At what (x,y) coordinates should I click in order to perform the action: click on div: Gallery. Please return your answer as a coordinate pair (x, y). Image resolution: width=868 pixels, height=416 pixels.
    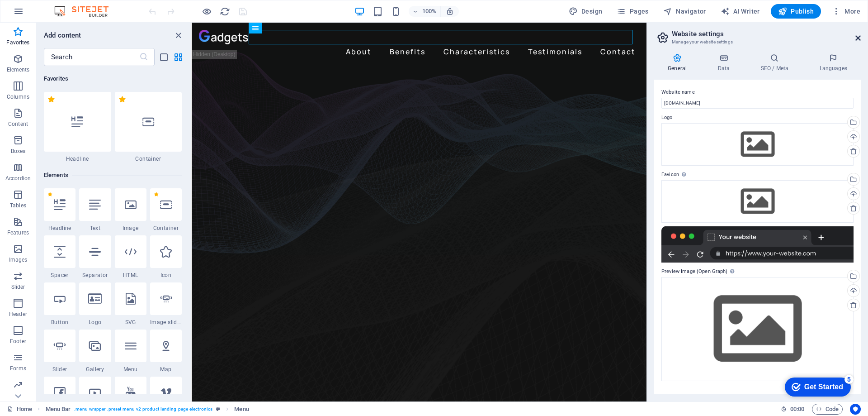
    Looking at the image, I should click on (95, 351).